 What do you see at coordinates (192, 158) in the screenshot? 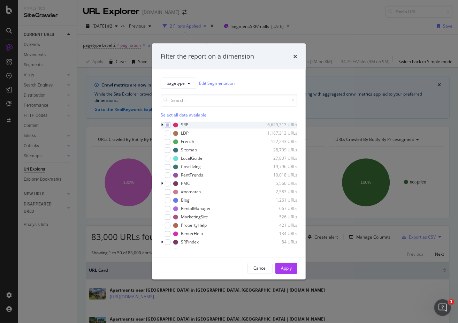
I see `div: LocalGuide` at bounding box center [192, 158].